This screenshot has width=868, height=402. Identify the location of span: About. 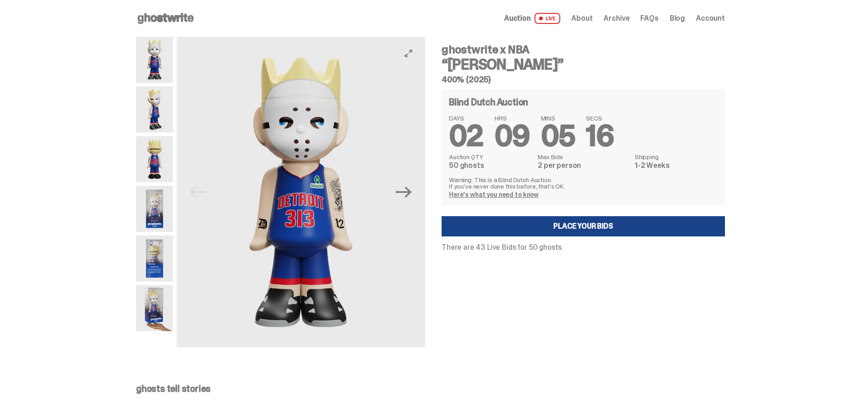
(582, 19).